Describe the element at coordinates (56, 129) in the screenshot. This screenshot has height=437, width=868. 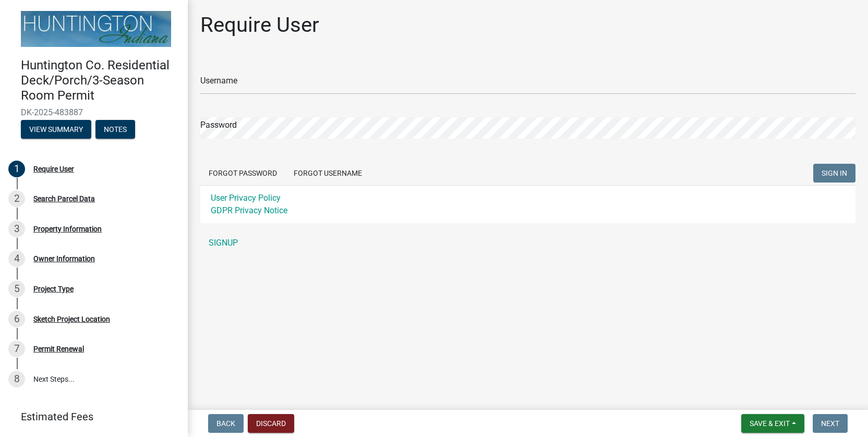
I see `button: View Summary` at that location.